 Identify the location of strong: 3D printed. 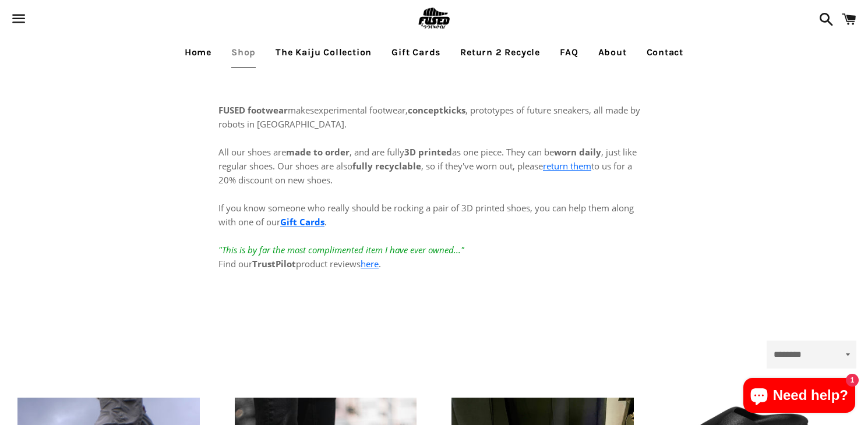
(428, 152).